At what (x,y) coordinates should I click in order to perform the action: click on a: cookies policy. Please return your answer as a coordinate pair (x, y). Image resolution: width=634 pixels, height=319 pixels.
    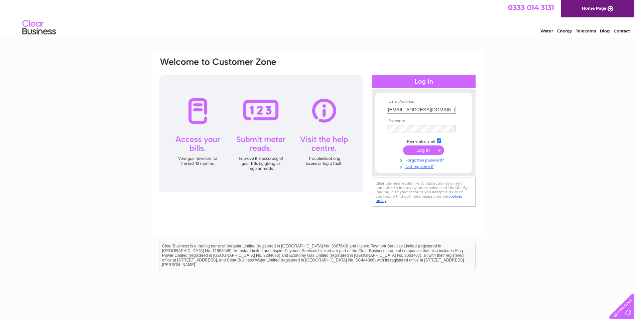
    Looking at the image, I should click on (419, 198).